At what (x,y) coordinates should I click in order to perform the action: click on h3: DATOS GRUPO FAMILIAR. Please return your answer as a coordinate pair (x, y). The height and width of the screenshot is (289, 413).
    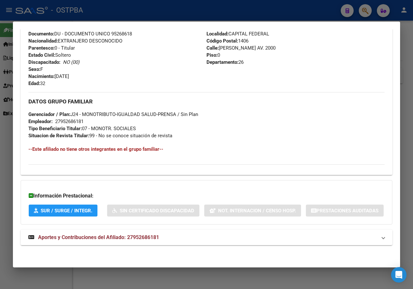
    Looking at the image, I should click on (207, 102).